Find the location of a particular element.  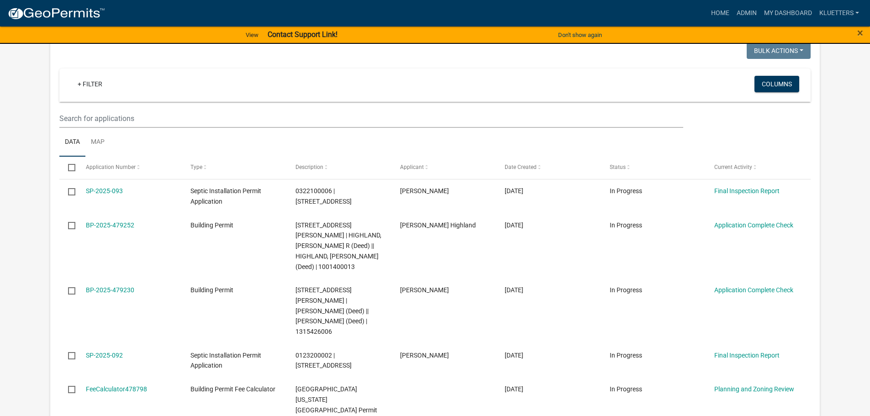

a: SP-2025-093 is located at coordinates (104, 191).